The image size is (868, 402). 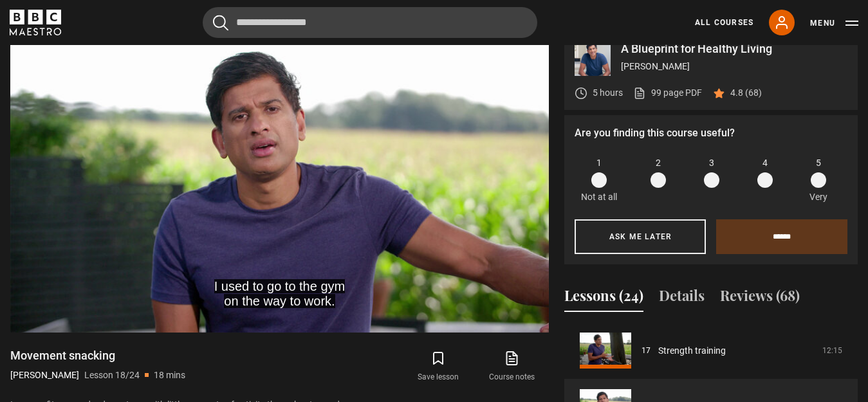 What do you see at coordinates (682, 298) in the screenshot?
I see `button: Details` at bounding box center [682, 298].